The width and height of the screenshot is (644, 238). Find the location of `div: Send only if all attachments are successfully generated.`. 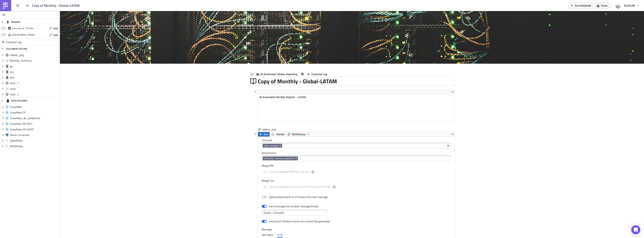

div: Send only if all attachments are successfully generated. is located at coordinates (299, 221).